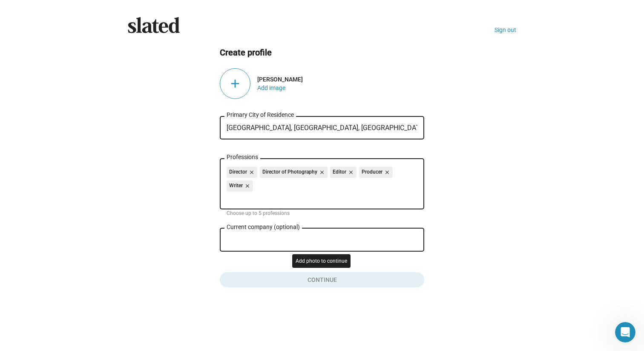  What do you see at coordinates (271, 88) in the screenshot?
I see `button: Open Add Image Dialog` at bounding box center [271, 88].